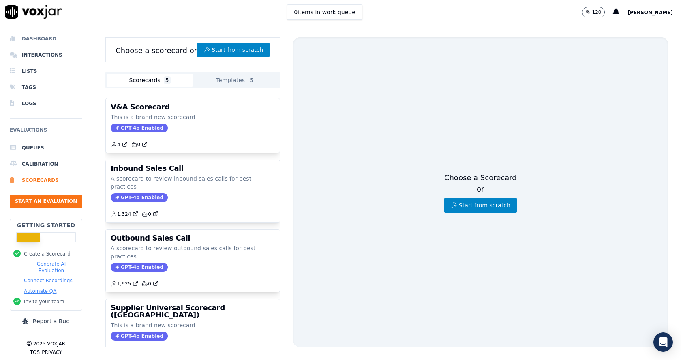  What do you see at coordinates (46, 321) in the screenshot?
I see `button: Report a Bug` at bounding box center [46, 321].